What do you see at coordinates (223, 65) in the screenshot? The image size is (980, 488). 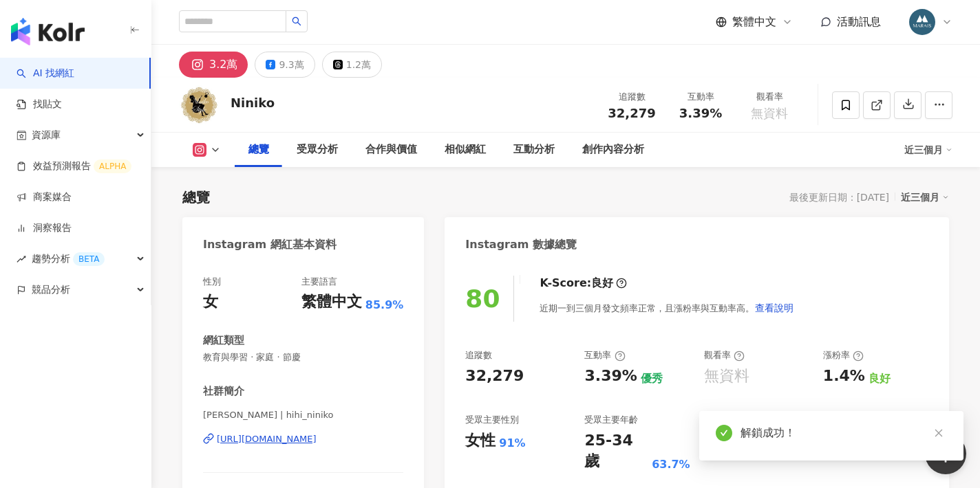 I see `div: 3.2萬` at bounding box center [223, 65].